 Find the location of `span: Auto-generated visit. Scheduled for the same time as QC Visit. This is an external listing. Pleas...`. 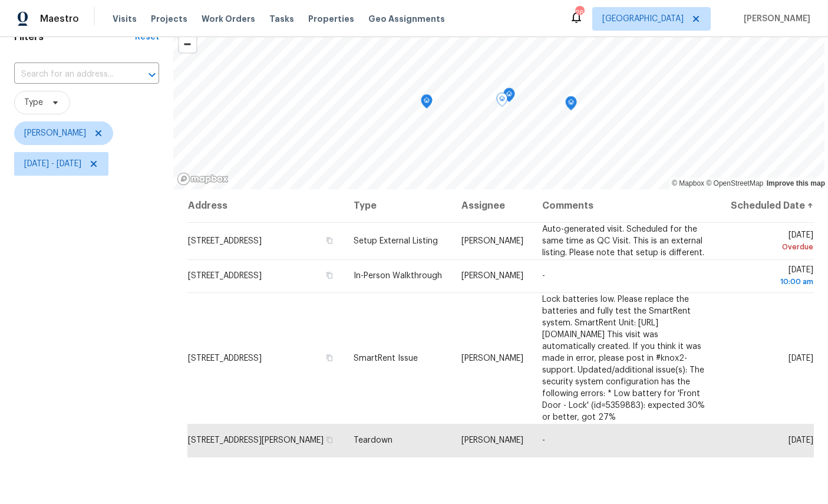

span: Auto-generated visit. Scheduled for the same time as QC Visit. This is an external listing. Pleas... is located at coordinates (623, 242).